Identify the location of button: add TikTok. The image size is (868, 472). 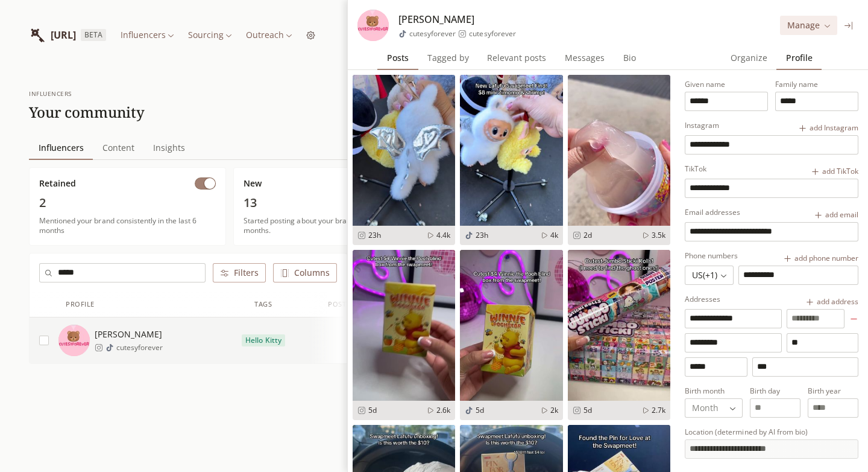
(834, 172).